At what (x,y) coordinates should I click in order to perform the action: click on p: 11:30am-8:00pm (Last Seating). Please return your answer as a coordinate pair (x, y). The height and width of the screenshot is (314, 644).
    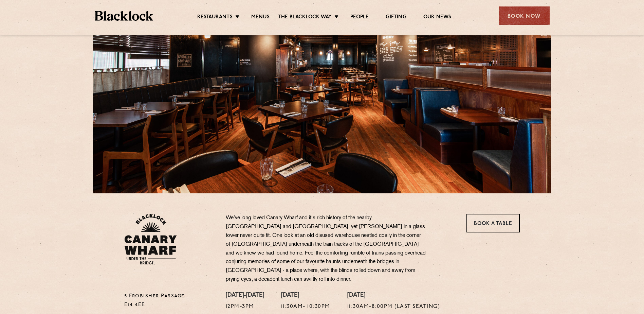
    Looking at the image, I should click on (394, 307).